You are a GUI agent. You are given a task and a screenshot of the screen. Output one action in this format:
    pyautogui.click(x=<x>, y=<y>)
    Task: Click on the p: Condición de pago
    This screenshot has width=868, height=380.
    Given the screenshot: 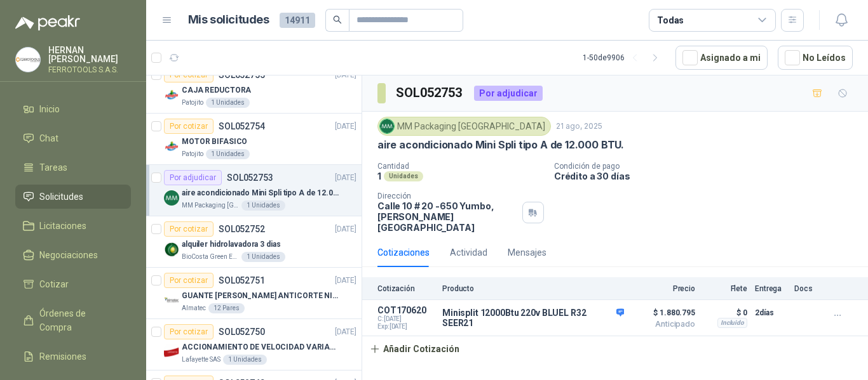 What is the action you would take?
    pyautogui.click(x=709, y=166)
    